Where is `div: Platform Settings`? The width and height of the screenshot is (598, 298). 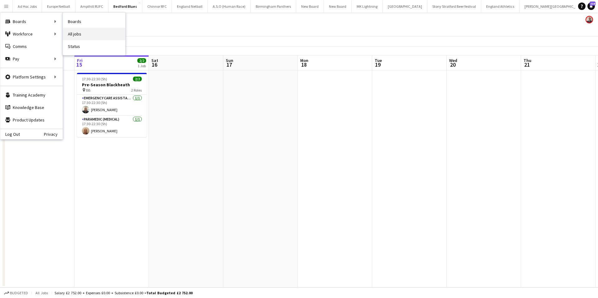
div: Platform Settings is located at coordinates (31, 77).